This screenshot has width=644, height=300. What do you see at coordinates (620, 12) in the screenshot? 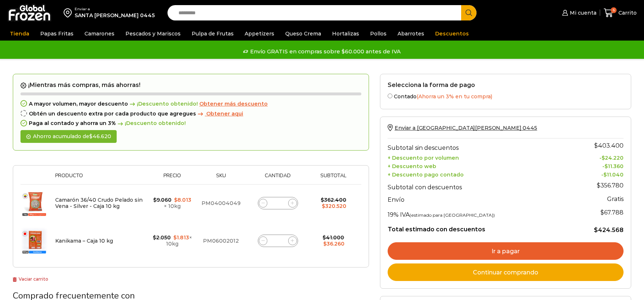
I see `a: 6 Carrito` at bounding box center [620, 12].